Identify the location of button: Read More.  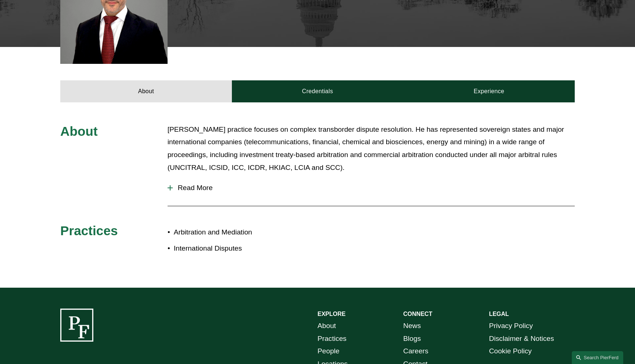
(371, 188).